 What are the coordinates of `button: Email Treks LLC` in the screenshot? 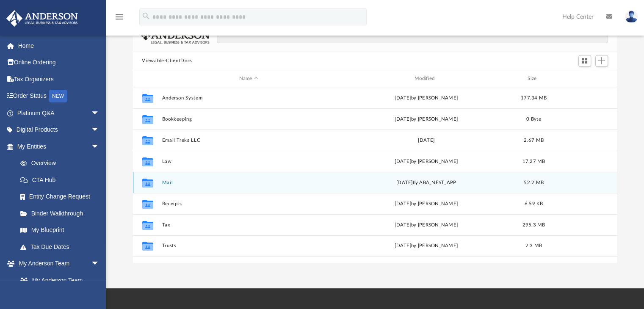 It's located at (249, 140).